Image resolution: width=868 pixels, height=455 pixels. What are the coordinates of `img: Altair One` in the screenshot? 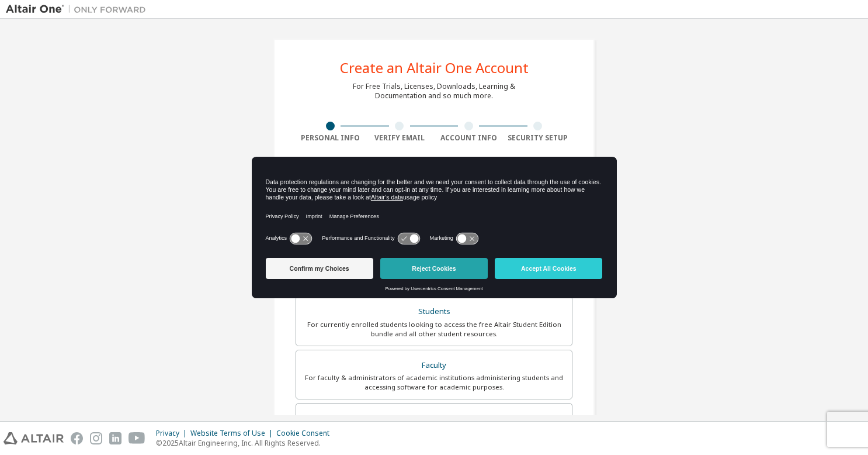 It's located at (79, 9).